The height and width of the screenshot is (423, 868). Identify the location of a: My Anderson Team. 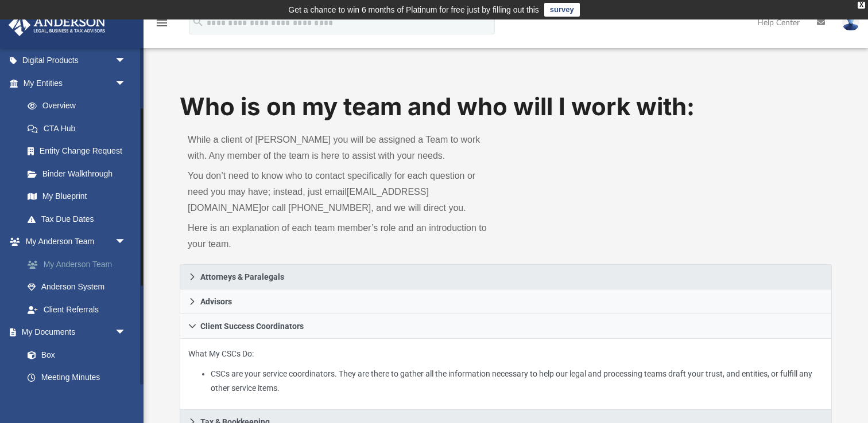
(80, 264).